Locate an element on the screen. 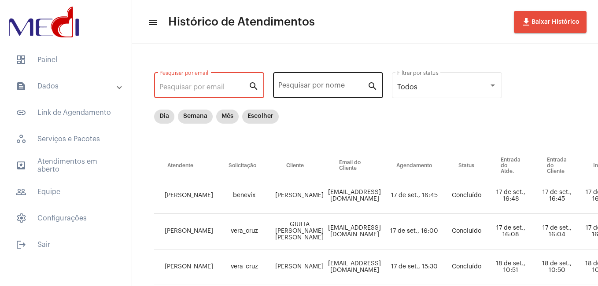 This screenshot has height=286, width=598. input: Pesquisar por email is located at coordinates (204, 87).